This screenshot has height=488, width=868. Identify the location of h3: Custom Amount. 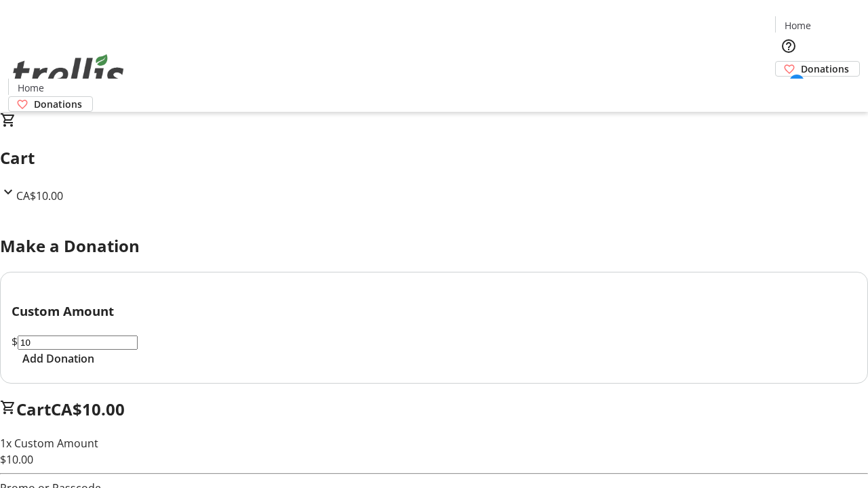
(434, 312).